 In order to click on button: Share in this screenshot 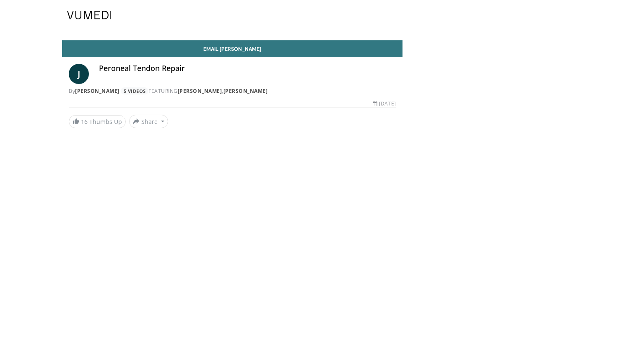, I will do `click(149, 122)`.